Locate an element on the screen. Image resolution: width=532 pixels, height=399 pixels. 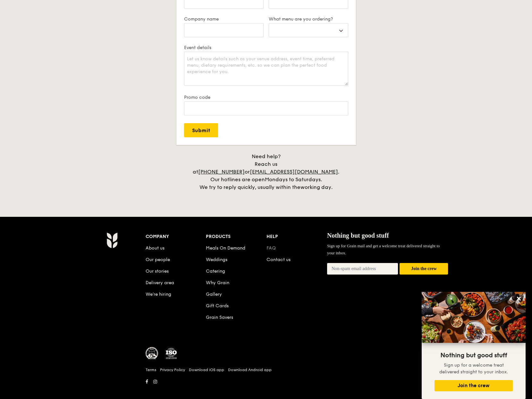
textarea: Let us know details such as your venue address, event time, preferred menu, dietary requirements,... is located at coordinates (266, 69).